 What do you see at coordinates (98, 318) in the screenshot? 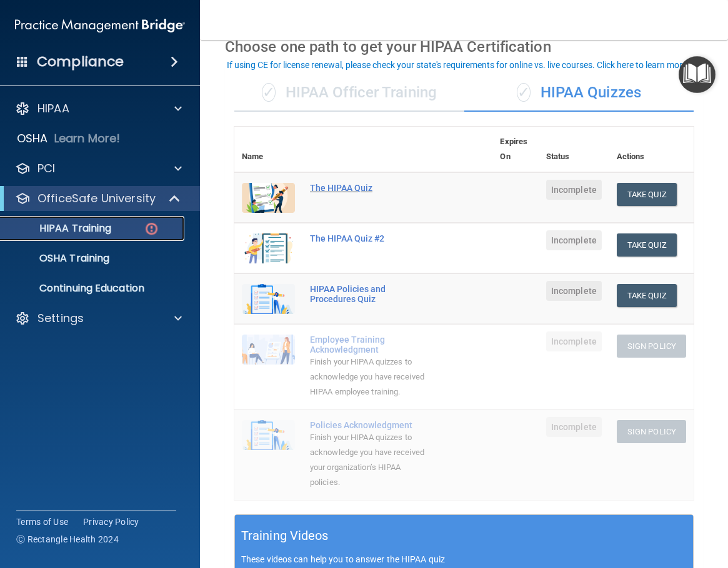
I see `a: Settings` at bounding box center [98, 318].